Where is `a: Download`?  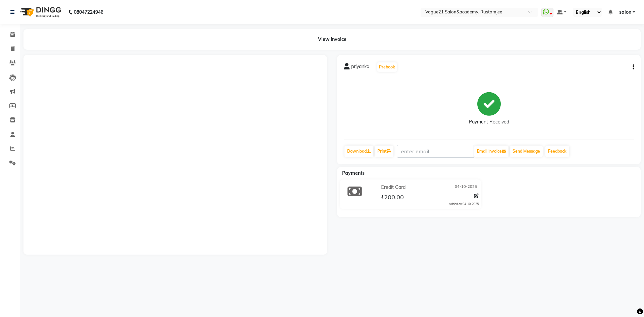
a: Download is located at coordinates (359, 151).